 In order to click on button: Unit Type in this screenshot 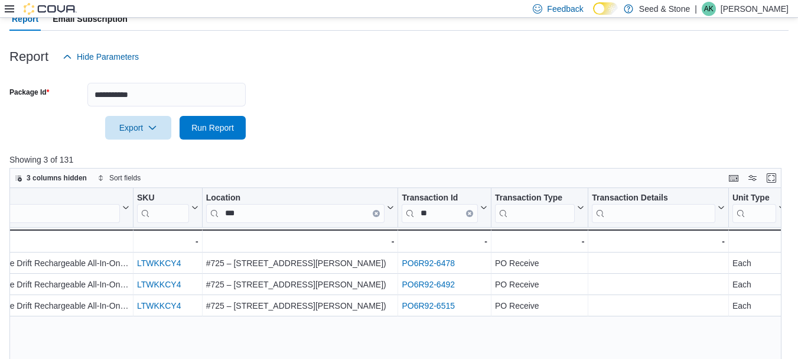, I will do `click(759, 207)`.